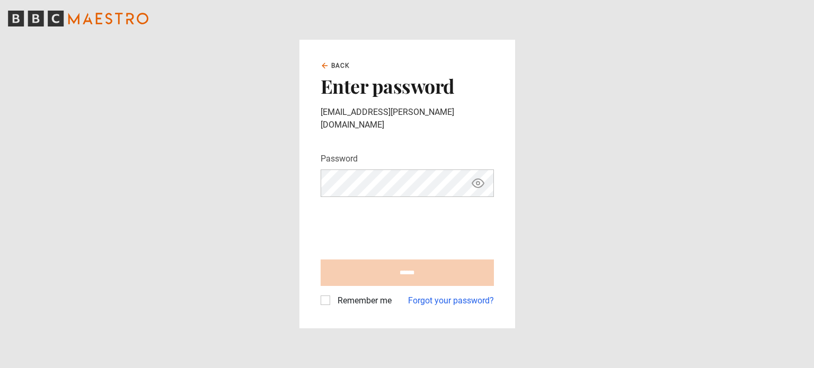 The image size is (814, 368). I want to click on label: Password, so click(339, 159).